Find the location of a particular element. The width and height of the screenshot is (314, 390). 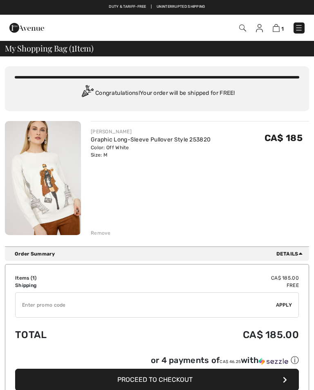

span: CA$ 185 is located at coordinates (284, 138).